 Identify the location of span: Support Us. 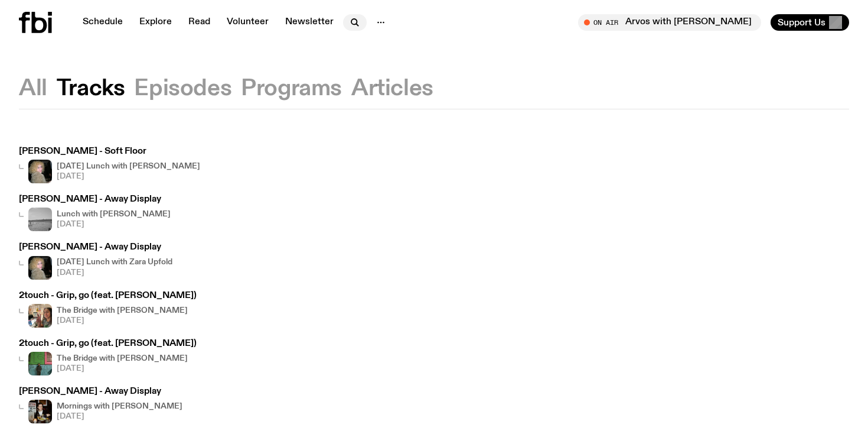
(801, 22).